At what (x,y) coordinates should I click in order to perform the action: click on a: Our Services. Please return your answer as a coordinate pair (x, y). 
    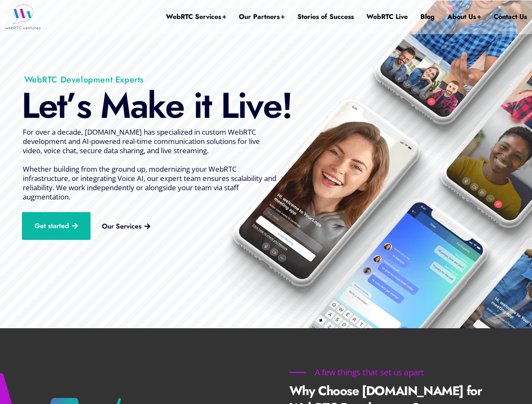
    Looking at the image, I should click on (126, 226).